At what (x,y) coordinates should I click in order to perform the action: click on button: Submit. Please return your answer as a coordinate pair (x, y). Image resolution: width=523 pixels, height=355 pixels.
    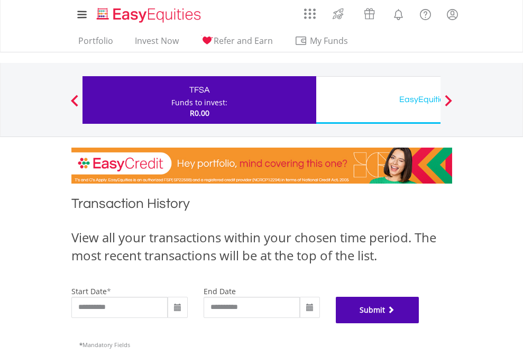
    Looking at the image, I should click on (377, 310).